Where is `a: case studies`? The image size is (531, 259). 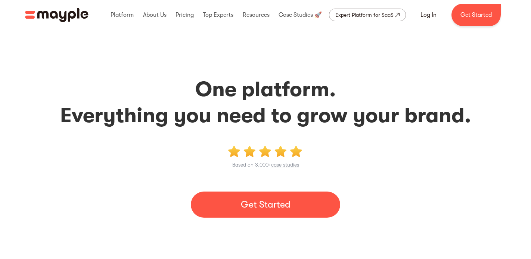
a: case studies is located at coordinates (285, 165).